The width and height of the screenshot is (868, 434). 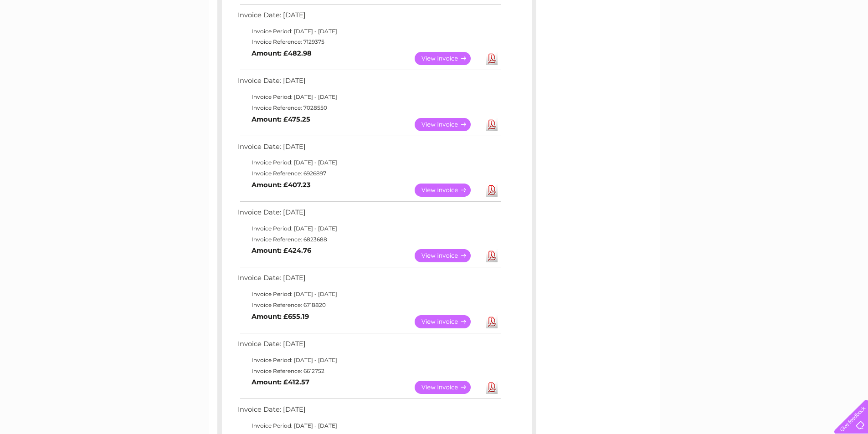 What do you see at coordinates (281, 119) in the screenshot?
I see `b: Amount: £475.25` at bounding box center [281, 119].